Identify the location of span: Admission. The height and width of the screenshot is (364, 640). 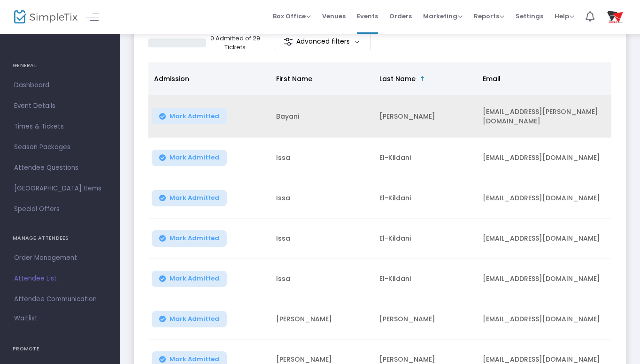
(171, 79).